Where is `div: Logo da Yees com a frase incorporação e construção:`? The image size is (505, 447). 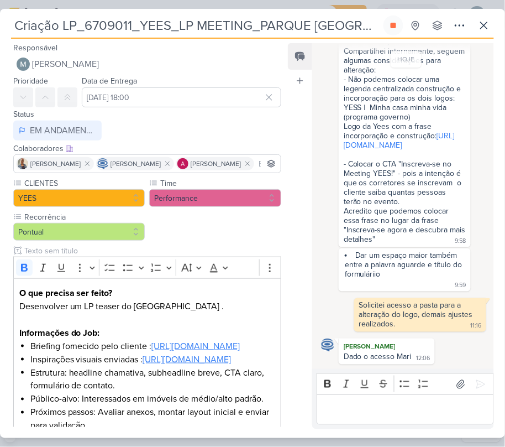
div: Logo da Yees com a frase incorporação e construção: is located at coordinates (405, 135).